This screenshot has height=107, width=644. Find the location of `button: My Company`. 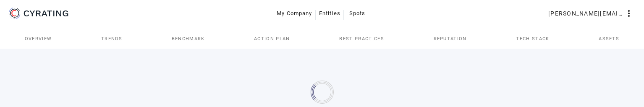

button: My Company is located at coordinates (294, 13).